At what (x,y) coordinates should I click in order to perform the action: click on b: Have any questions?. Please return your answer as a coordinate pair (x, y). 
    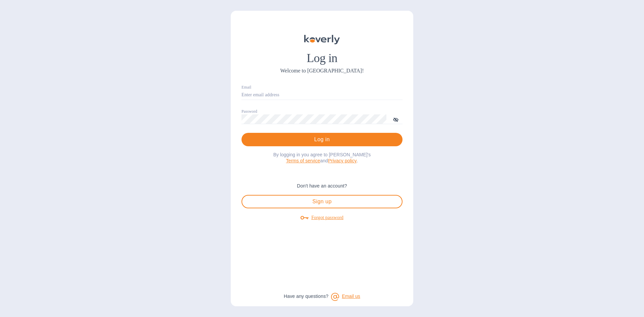
    Looking at the image, I should click on (305, 296).